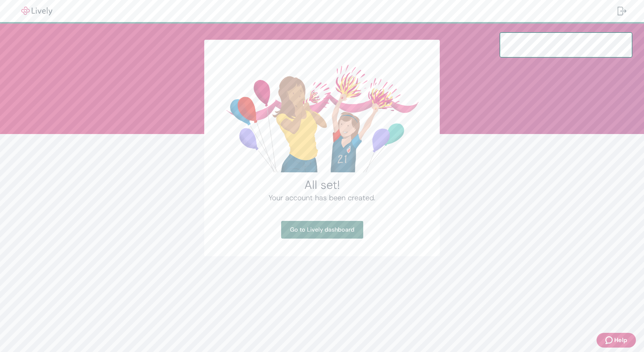  What do you see at coordinates (322, 185) in the screenshot?
I see `h2: All set!` at bounding box center [322, 185].